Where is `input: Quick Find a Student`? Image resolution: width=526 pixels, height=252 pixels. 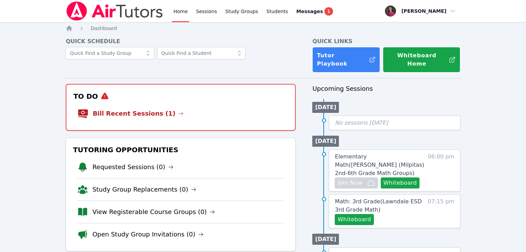
input: Quick Find a Student is located at coordinates (201, 53).